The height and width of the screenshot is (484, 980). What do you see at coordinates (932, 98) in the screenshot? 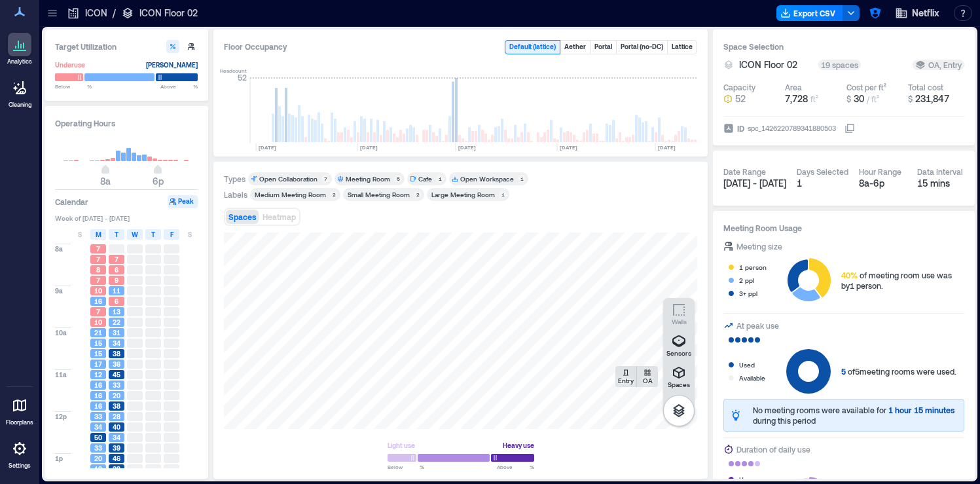
I see `span: 231,847` at bounding box center [932, 98].